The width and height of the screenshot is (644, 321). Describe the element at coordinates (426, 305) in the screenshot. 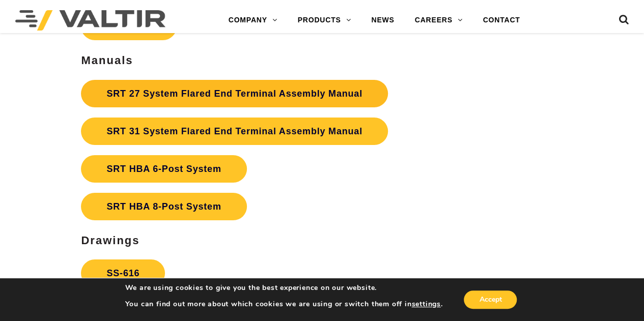

I see `button: settings` at that location.